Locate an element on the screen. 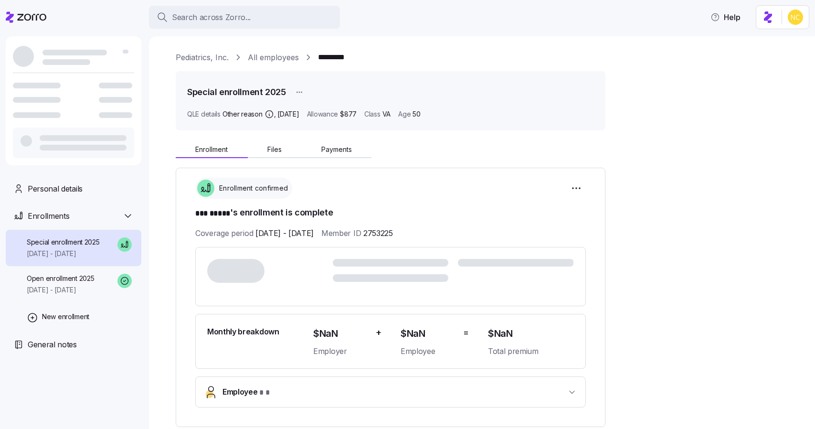 The image size is (815, 429). span: Employer is located at coordinates (340, 351).